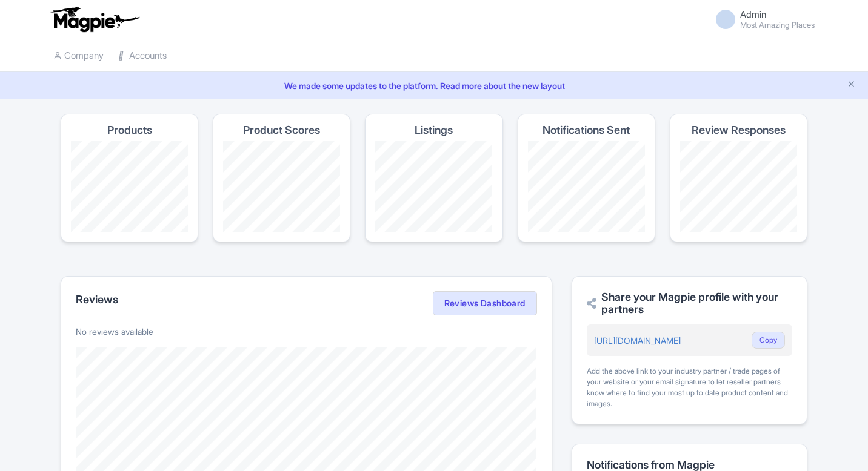  Describe the element at coordinates (485, 303) in the screenshot. I see `a: Reviews Dashboard` at that location.